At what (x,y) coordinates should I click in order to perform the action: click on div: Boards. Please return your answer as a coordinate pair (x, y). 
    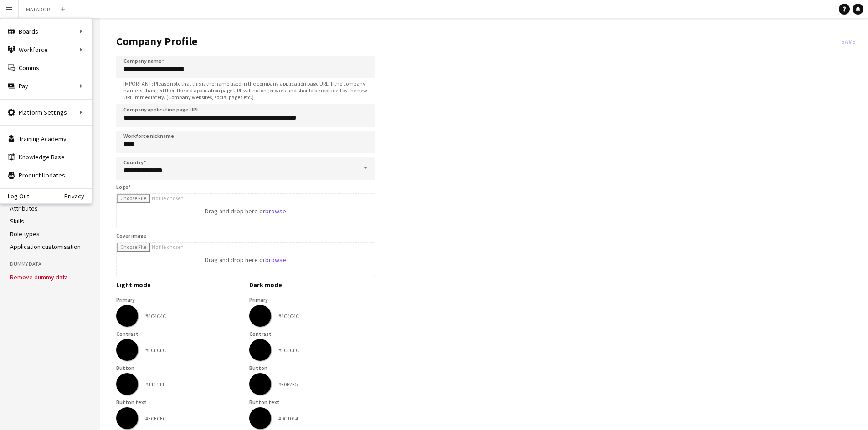
    Looking at the image, I should click on (46, 32).